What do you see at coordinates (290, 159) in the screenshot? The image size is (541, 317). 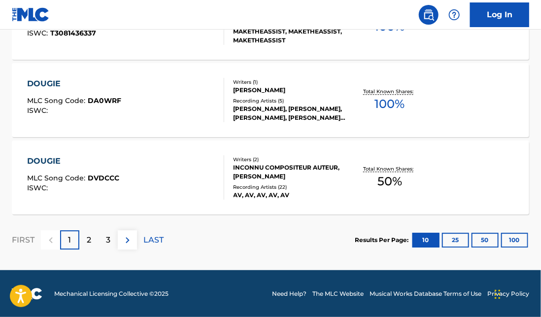 I see `div: Writers ( 2 )` at bounding box center [290, 159].